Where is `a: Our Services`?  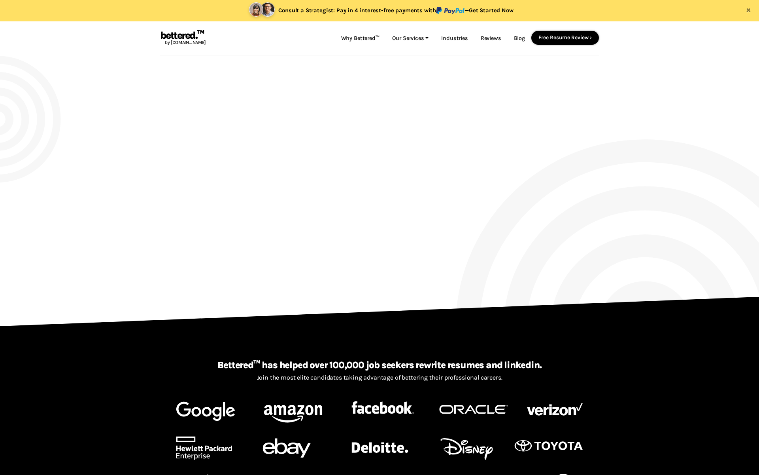 a: Our Services is located at coordinates (411, 38).